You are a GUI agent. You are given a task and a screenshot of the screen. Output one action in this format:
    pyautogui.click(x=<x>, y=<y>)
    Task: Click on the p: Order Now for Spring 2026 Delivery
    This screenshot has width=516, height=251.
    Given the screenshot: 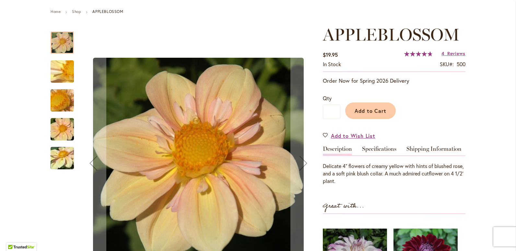 What is the action you would take?
    pyautogui.click(x=394, y=81)
    